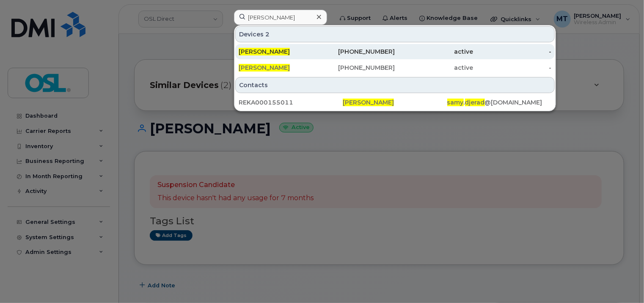 The width and height of the screenshot is (644, 303). I want to click on div: Devices, so click(395, 34).